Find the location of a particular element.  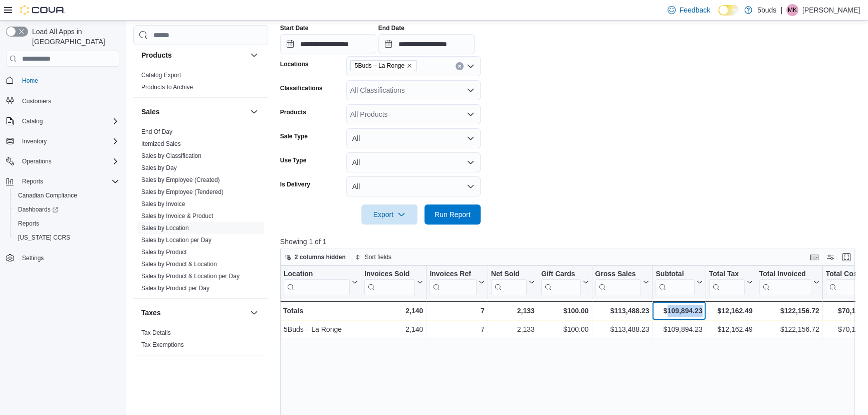

div: $12,162.49 is located at coordinates (730, 311).